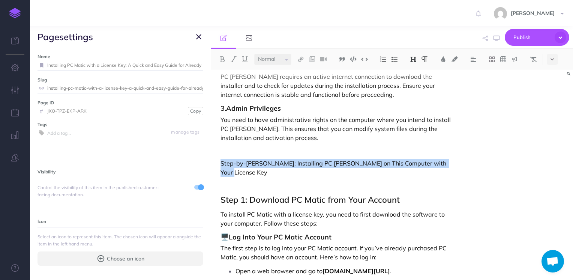 This screenshot has width=573, height=280. What do you see at coordinates (338, 199) in the screenshot?
I see `h2: Step 1: Download PC Matic from Your Account` at bounding box center [338, 199].